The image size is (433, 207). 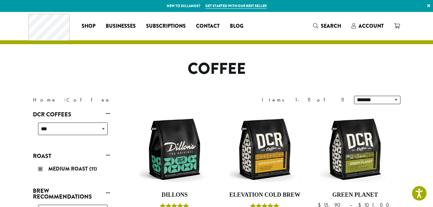 I want to click on nav: Breadcrumb, so click(x=120, y=100).